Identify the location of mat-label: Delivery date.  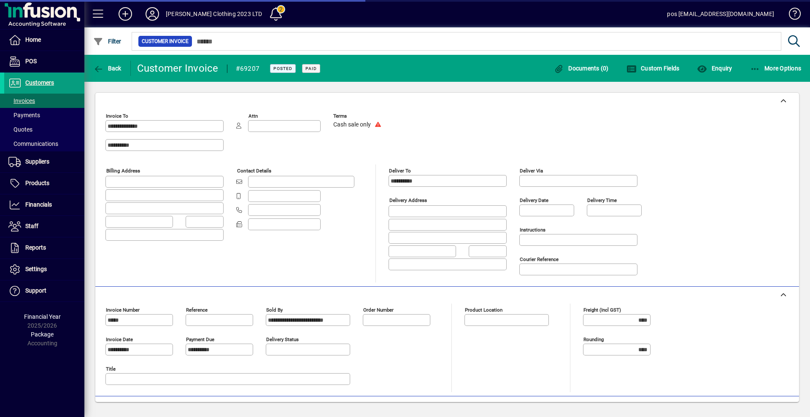
(534, 200).